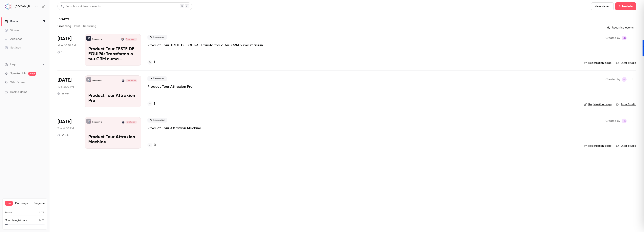 This screenshot has width=644, height=232. What do you see at coordinates (8, 6) in the screenshot?
I see `img: AMT.Group` at bounding box center [8, 6].